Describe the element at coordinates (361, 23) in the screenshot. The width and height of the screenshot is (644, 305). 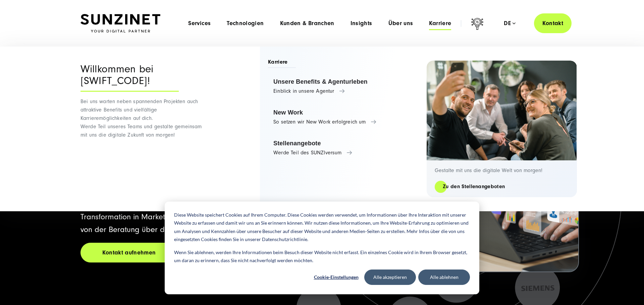
I see `span: Insights` at that location.